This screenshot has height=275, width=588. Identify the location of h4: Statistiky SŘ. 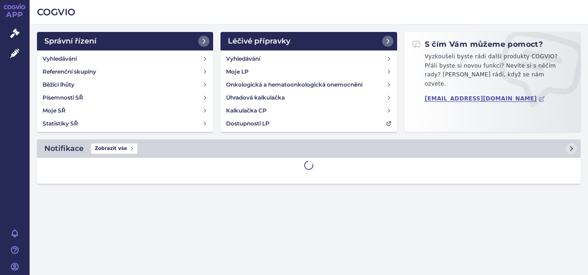
(60, 124).